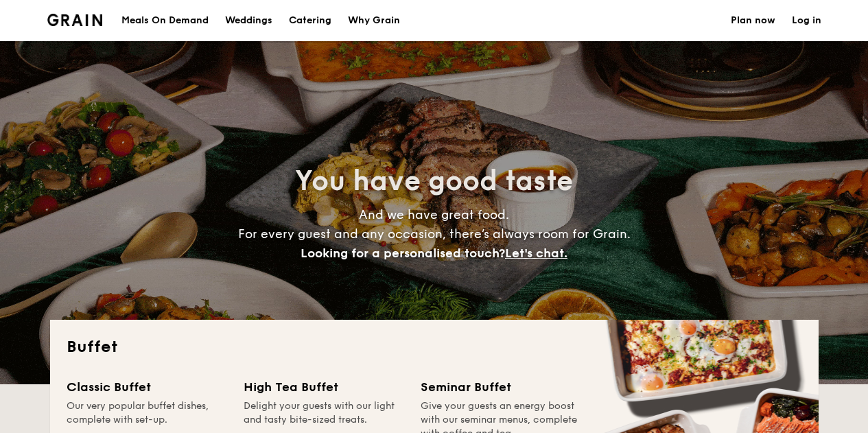 The image size is (868, 433). I want to click on span: Looking for a personalised touch?, so click(402, 253).